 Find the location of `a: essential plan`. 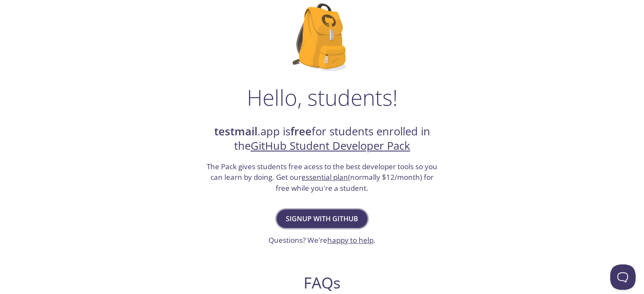

a: essential plan is located at coordinates (325, 177).